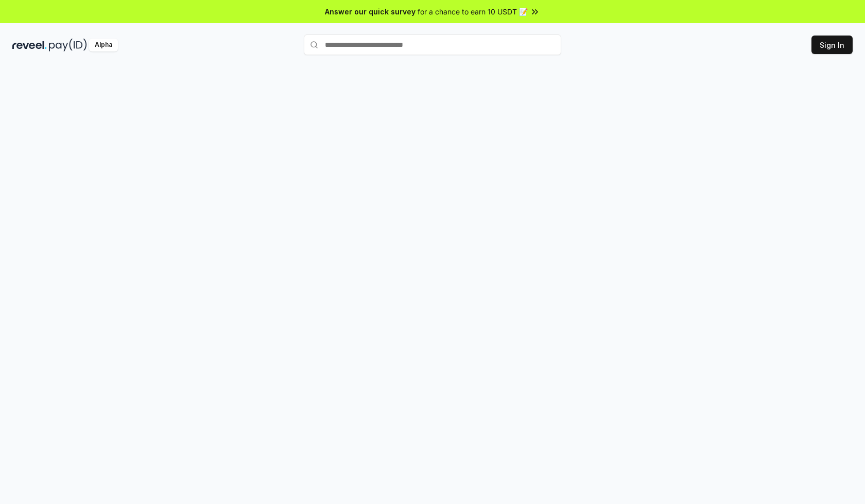  Describe the element at coordinates (68, 45) in the screenshot. I see `img: pay_id` at that location.